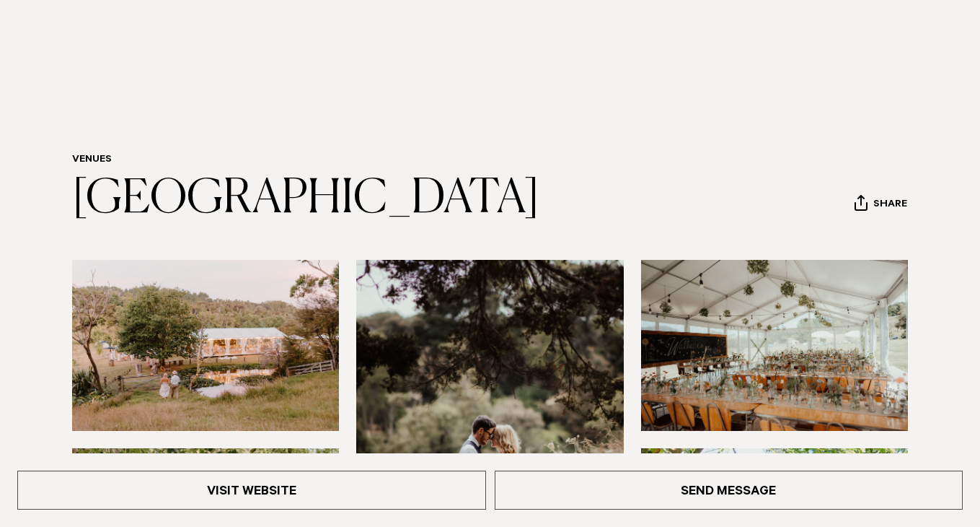 This screenshot has height=527, width=980. Describe the element at coordinates (774, 345) in the screenshot. I see `a: Marquee DIY wedding venue` at that location.